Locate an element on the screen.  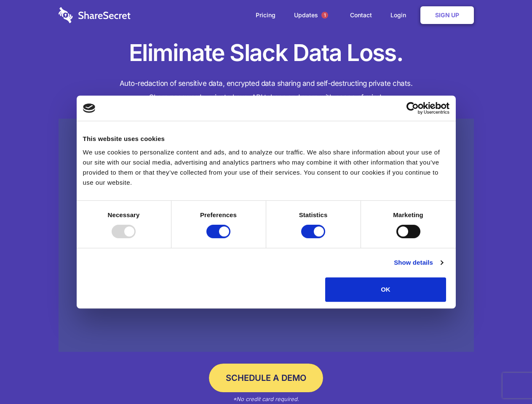
div: This website uses cookies is located at coordinates (266, 139).